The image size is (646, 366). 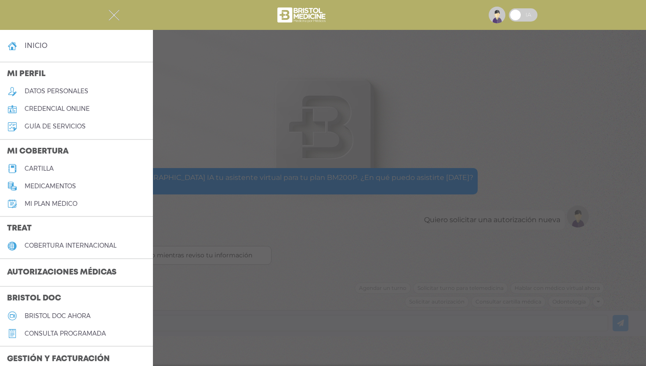 What do you see at coordinates (302, 15) in the screenshot?
I see `img: bristol-medicine-blanco.png` at bounding box center [302, 15].